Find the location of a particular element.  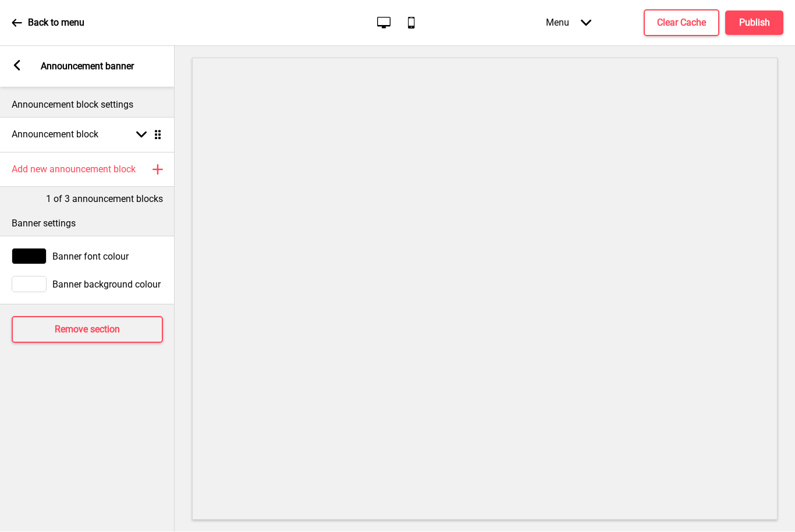

h4: Publish is located at coordinates (755, 23).